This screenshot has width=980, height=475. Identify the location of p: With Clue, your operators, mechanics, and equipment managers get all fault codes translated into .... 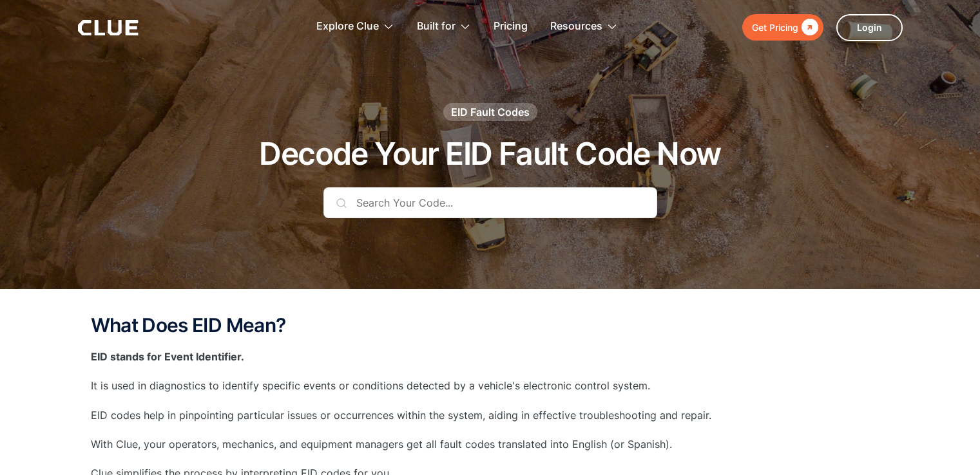
(491, 444).